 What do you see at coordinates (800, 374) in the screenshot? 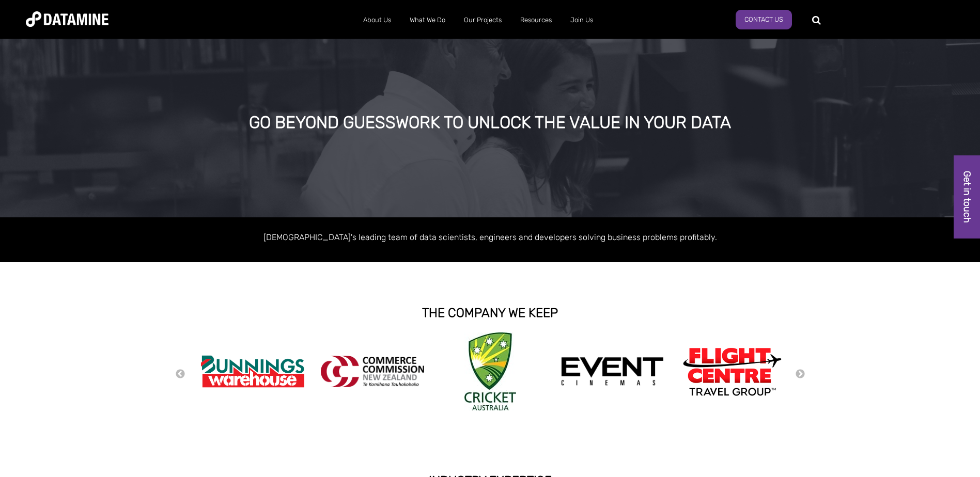
I see `button: Next` at bounding box center [800, 374].